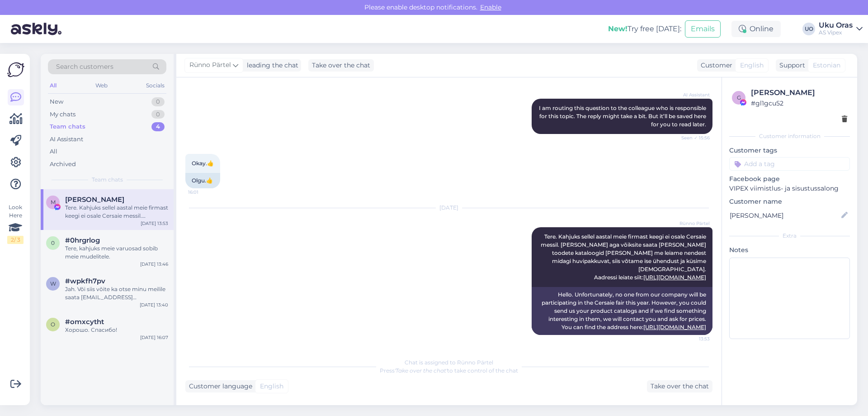 Image resolution: width=868 pixels, height=416 pixels. Describe the element at coordinates (67, 127) in the screenshot. I see `div: Team chats` at that location.